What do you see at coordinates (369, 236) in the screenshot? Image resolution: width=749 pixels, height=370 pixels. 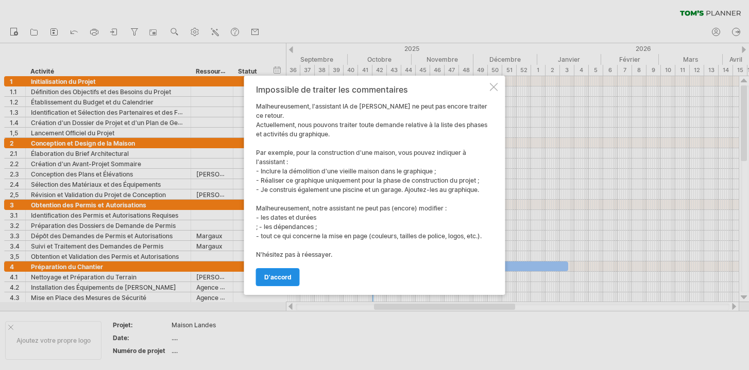 I see `font: - tout ce qui concerne la mise en page (couleurs, tailles de police, logos, etc.).` at bounding box center [369, 236].